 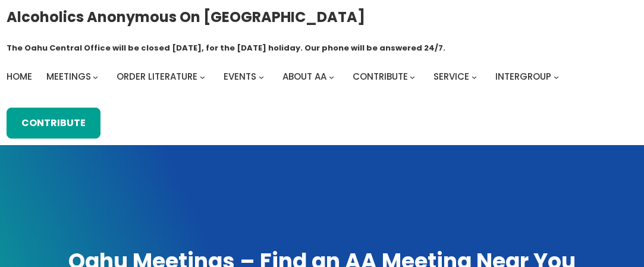 What do you see at coordinates (95, 77) in the screenshot?
I see `button: Meetings submenu` at bounding box center [95, 77].